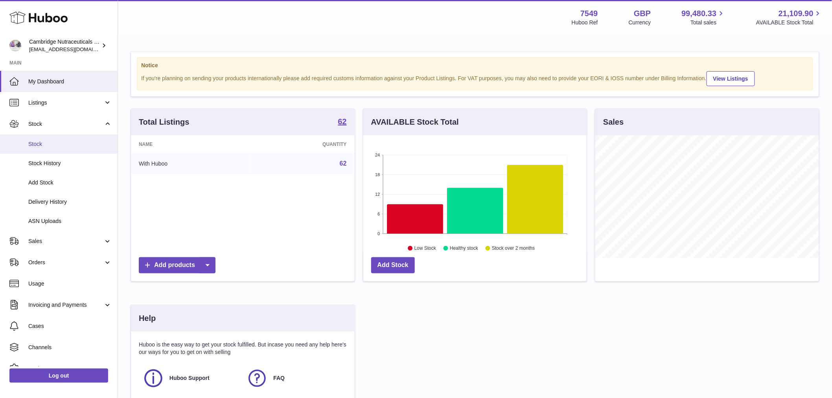 This screenshot has height=398, width=832. I want to click on span: My Dashboard, so click(70, 81).